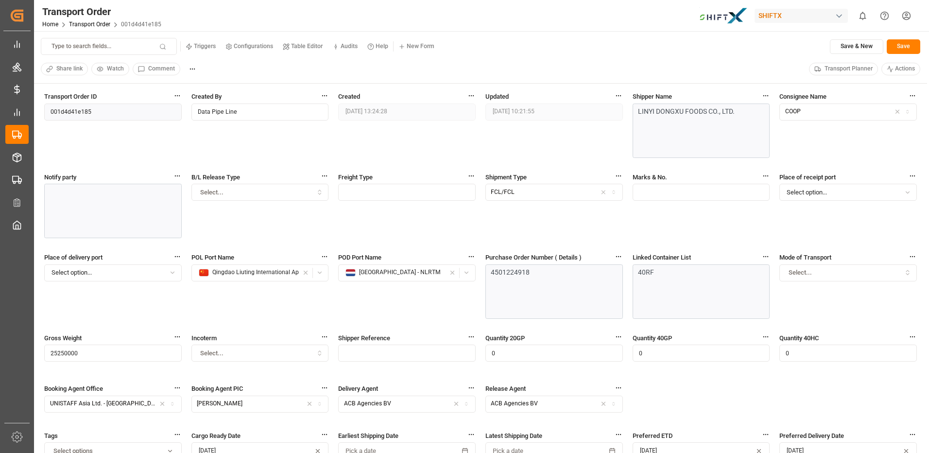  What do you see at coordinates (260, 273) in the screenshot?
I see `button: countryQingdao Liuting International Apt - CNTAO` at bounding box center [260, 273].